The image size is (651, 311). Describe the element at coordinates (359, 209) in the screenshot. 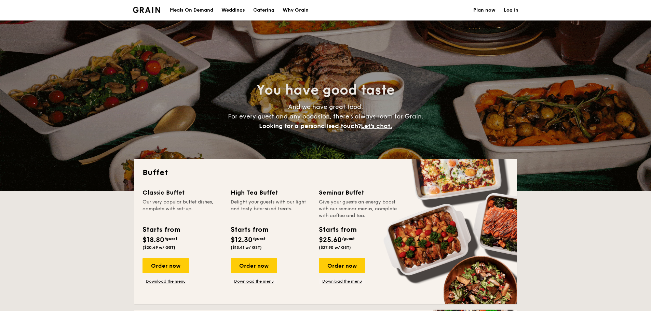

I see `div: Give your guests an energy boost with our seminar menus, complete with coffee and tea.` at that location.